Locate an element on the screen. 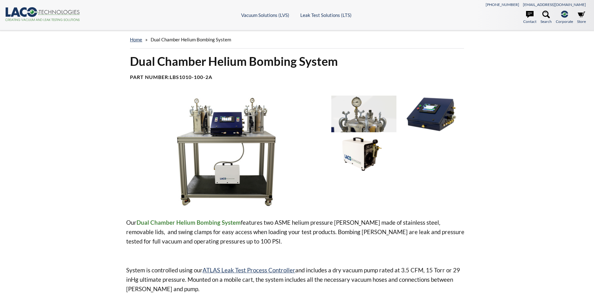 The image size is (594, 299). a: Contact is located at coordinates (530, 18).